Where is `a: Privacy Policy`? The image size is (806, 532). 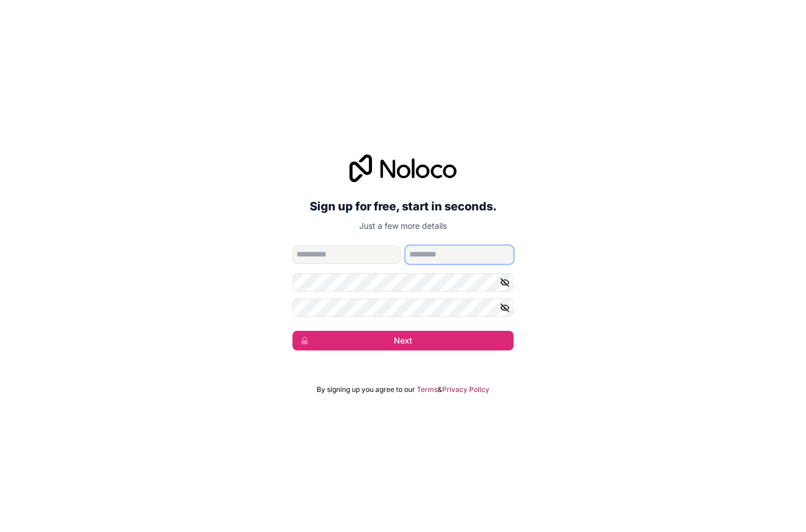
a: Privacy Policy is located at coordinates (466, 389).